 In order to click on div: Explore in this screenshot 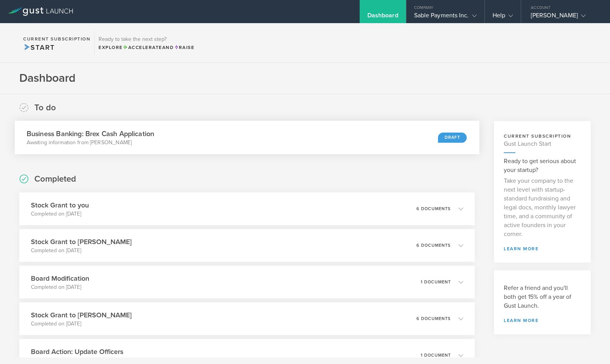, I will do `click(147, 47)`.